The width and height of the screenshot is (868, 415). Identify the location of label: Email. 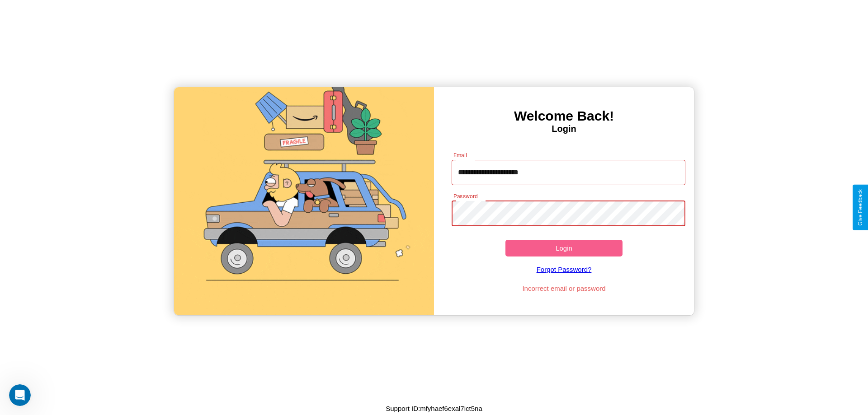
(460, 155).